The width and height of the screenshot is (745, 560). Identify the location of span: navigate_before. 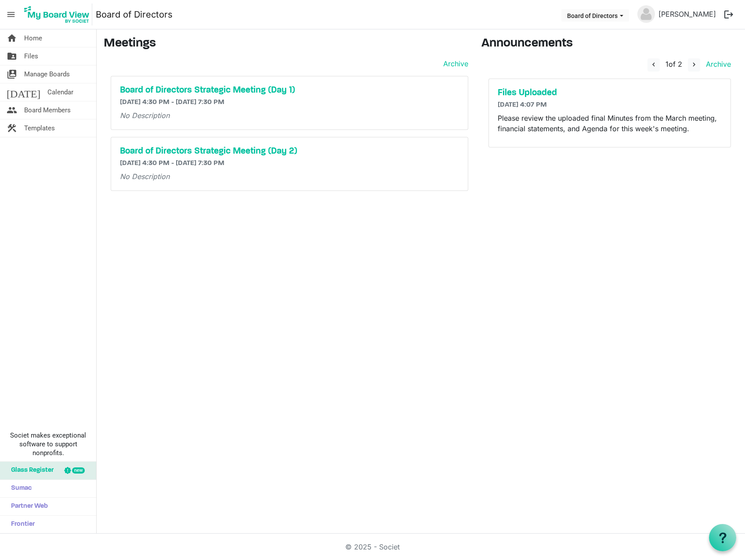
(654, 65).